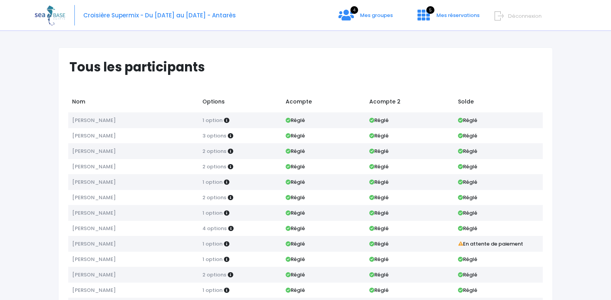 This screenshot has height=300, width=611. What do you see at coordinates (499, 103) in the screenshot?
I see `td: Solde` at bounding box center [499, 103].